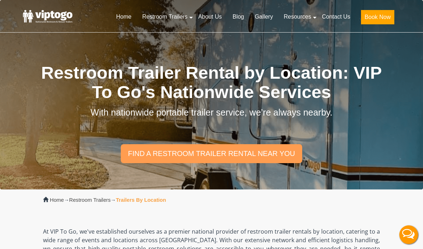 The height and width of the screenshot is (249, 423). What do you see at coordinates (377, 19) in the screenshot?
I see `a: Book Now` at bounding box center [377, 19].